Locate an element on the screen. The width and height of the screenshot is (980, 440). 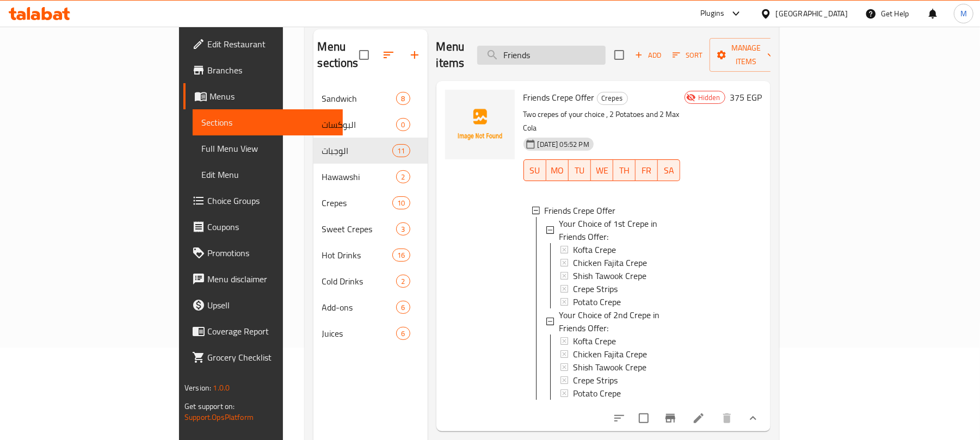
span: Full Menu View is located at coordinates (268, 148).